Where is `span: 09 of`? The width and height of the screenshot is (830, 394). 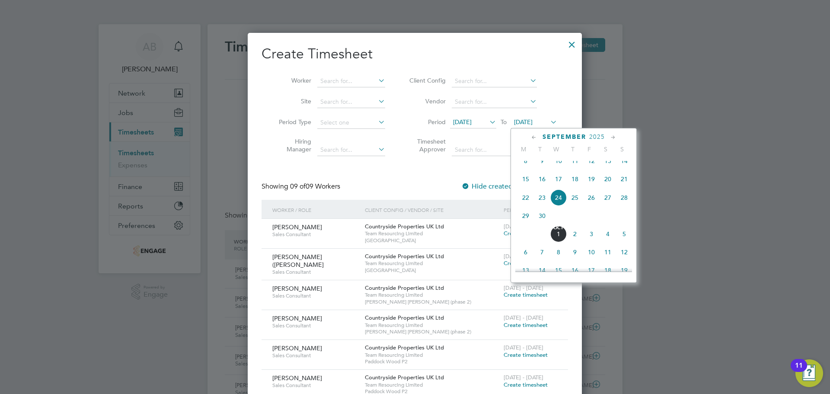
span: 09 of is located at coordinates (298, 186).